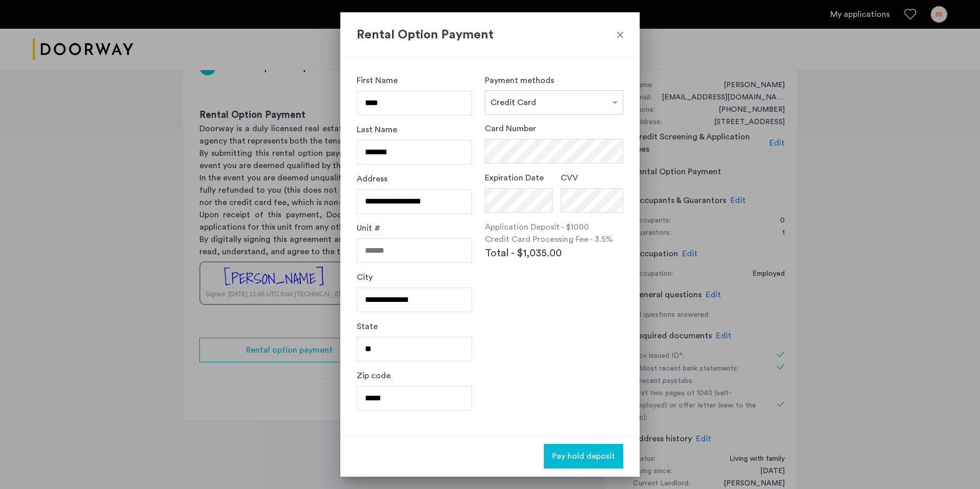 This screenshot has height=489, width=980. Describe the element at coordinates (554, 227) in the screenshot. I see `p: Application Deposit - $1000` at that location.